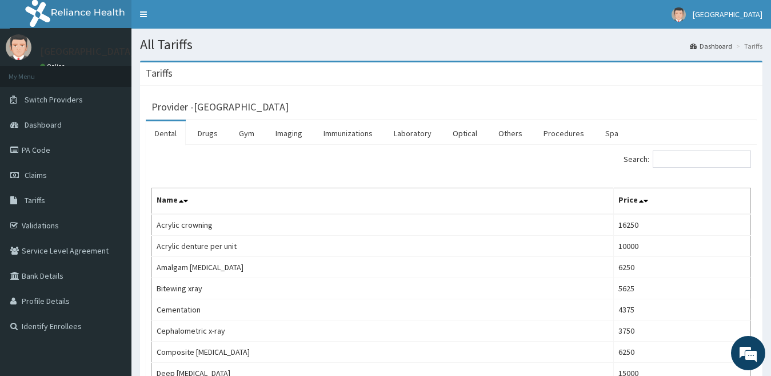 The image size is (771, 376). What do you see at coordinates (683, 309) in the screenshot?
I see `td: 4375` at bounding box center [683, 309].